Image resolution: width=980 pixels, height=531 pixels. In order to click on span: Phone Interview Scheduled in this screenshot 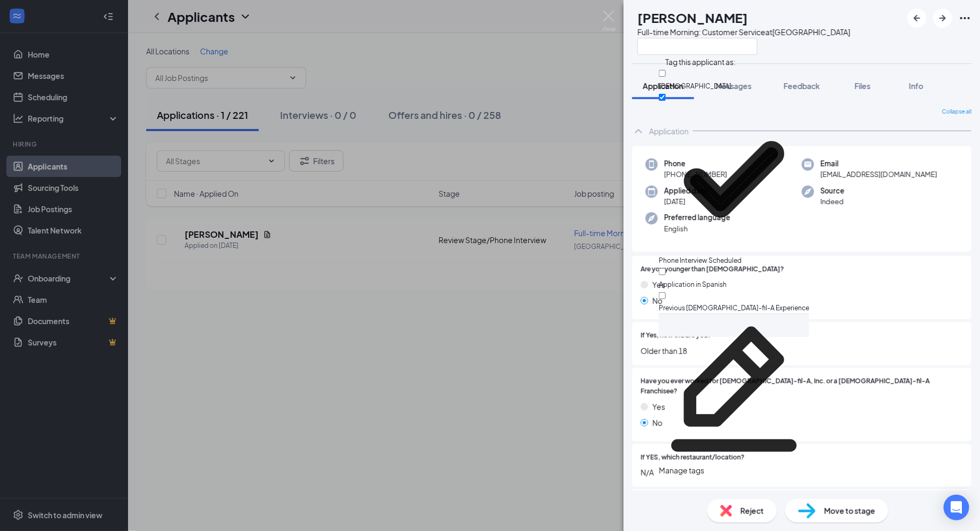, I will do `click(700, 261)`.